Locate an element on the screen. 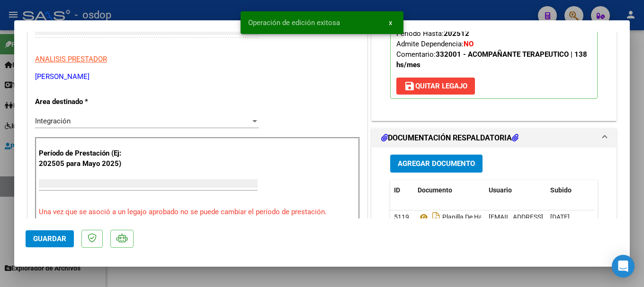 The width and height of the screenshot is (644, 287). datatable-header-cell: Usuario is located at coordinates (516, 190).